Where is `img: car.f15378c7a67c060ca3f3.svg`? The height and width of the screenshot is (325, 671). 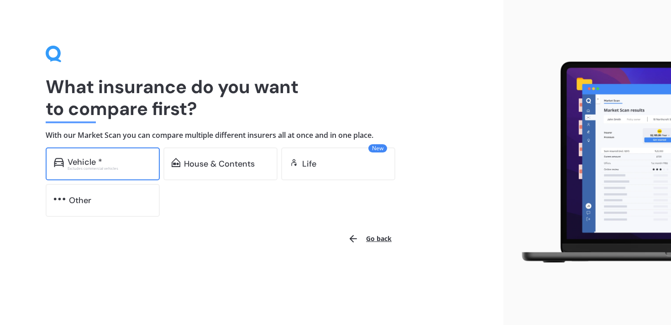 img: car.f15378c7a67c060ca3f3.svg is located at coordinates (59, 162).